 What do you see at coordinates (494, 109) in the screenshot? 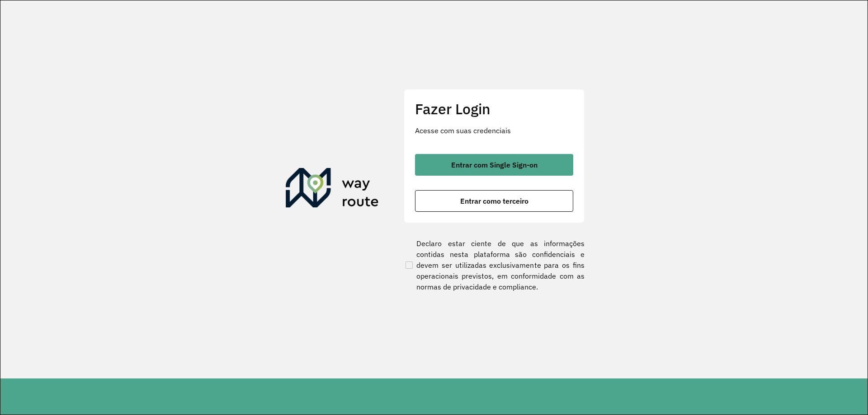
I see `h2: Fazer Login` at bounding box center [494, 109].